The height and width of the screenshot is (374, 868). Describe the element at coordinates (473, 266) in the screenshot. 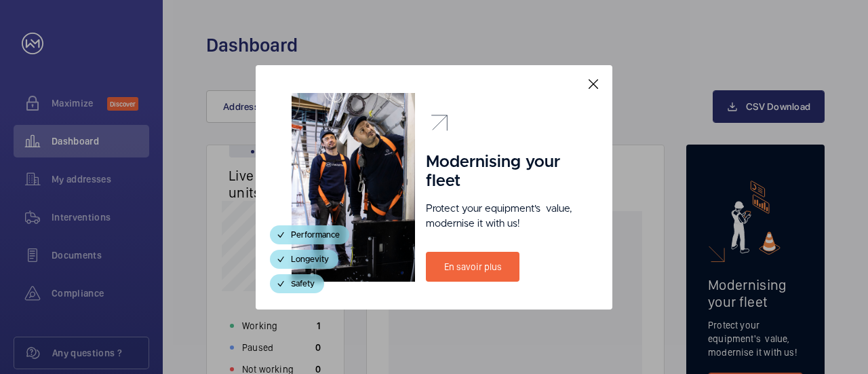

I see `a: En savoir plus` at that location.